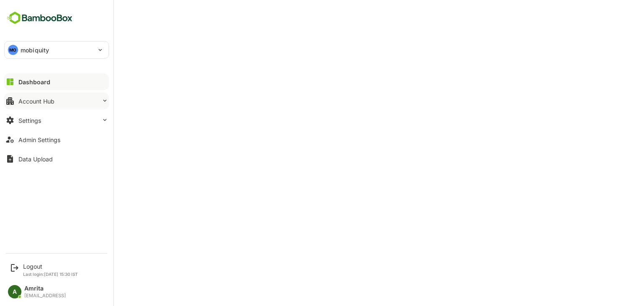 This screenshot has width=644, height=306. I want to click on div: A, so click(15, 292).